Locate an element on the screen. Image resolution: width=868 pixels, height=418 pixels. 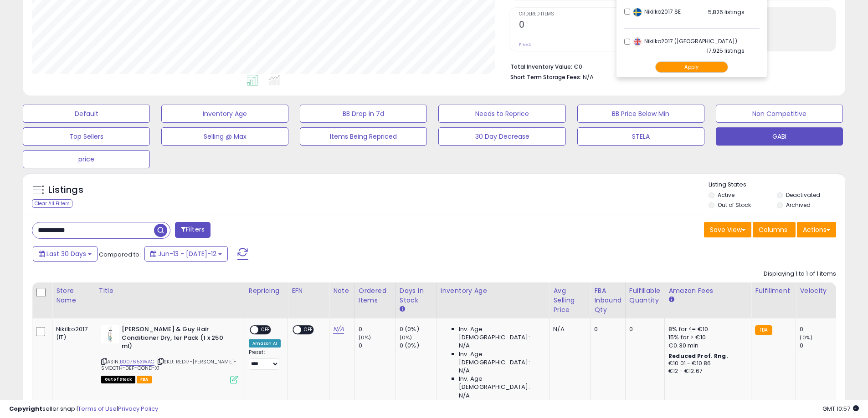
span: 17,925 listings is located at coordinates (725, 50).